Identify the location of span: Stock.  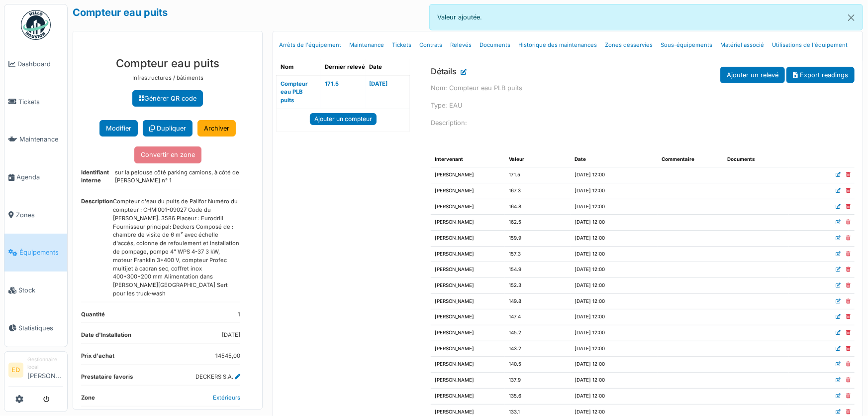
(41, 290).